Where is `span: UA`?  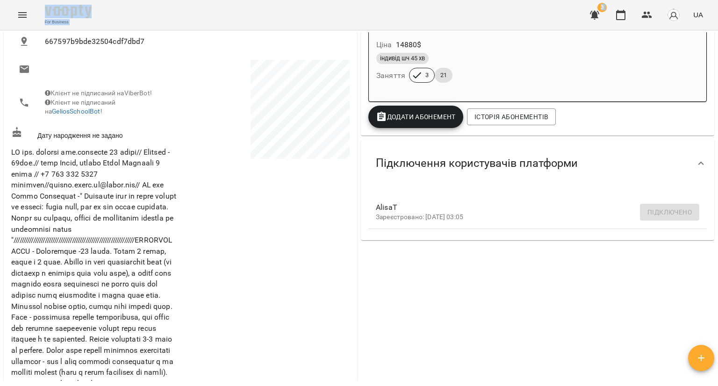
span: UA is located at coordinates (697, 14).